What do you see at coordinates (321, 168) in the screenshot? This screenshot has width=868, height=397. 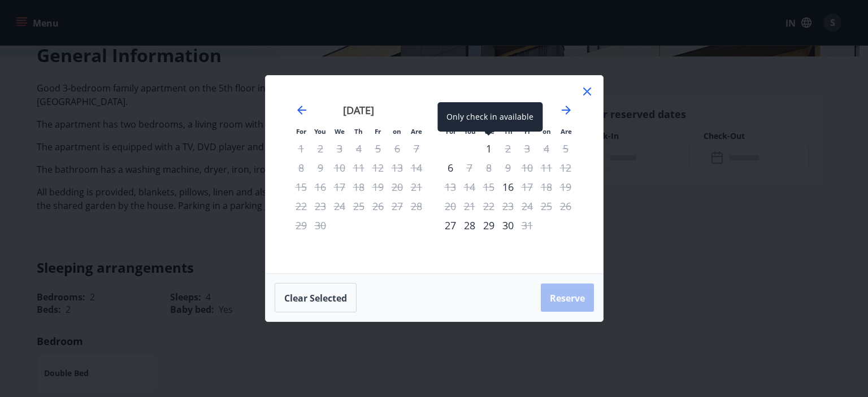 I see `td: Not available. Tuesday, September 9, 2025` at bounding box center [321, 168].